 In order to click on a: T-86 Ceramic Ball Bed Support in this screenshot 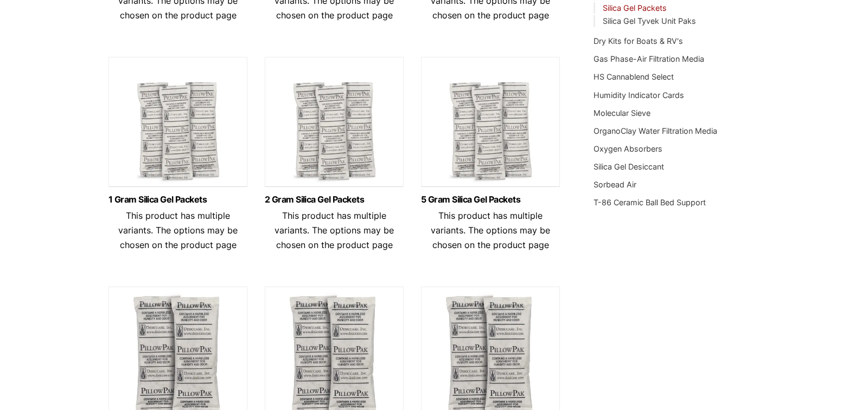, I will do `click(649, 202)`.